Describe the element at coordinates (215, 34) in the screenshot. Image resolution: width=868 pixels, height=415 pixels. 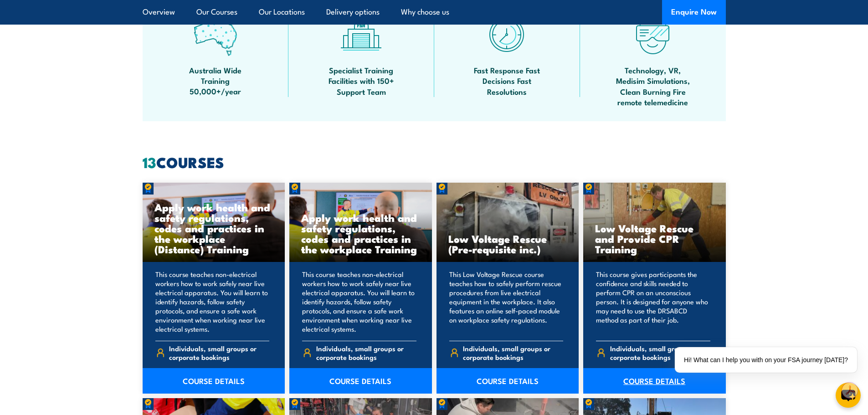
I see `img: auswide-icon` at that location.